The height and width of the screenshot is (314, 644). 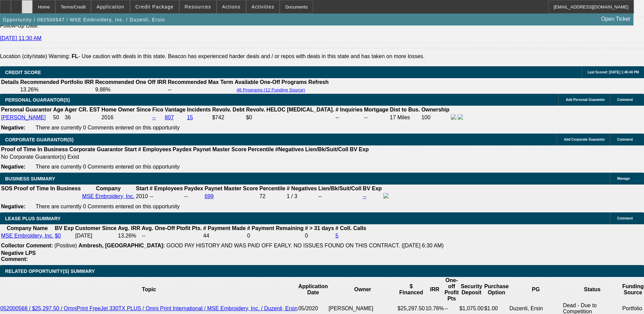 What do you see at coordinates (290, 149) in the screenshot?
I see `b: #Negatives` at bounding box center [290, 149].